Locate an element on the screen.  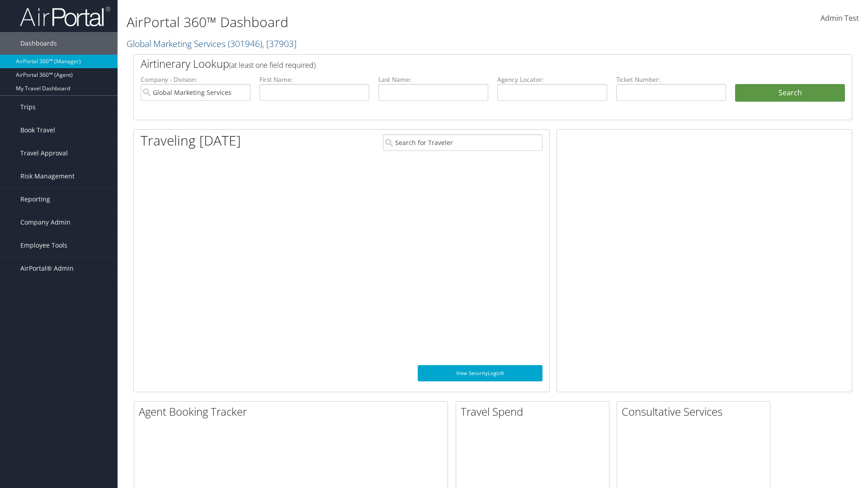
input: Search for Traveler is located at coordinates (462, 142).